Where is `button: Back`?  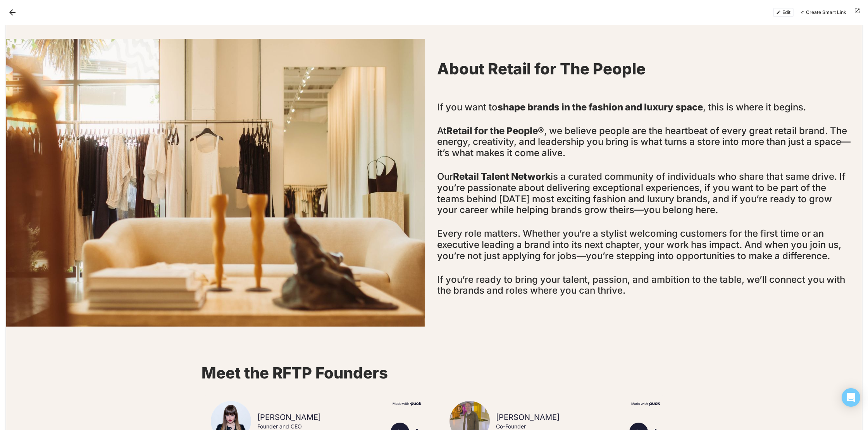
button: Back is located at coordinates (13, 13).